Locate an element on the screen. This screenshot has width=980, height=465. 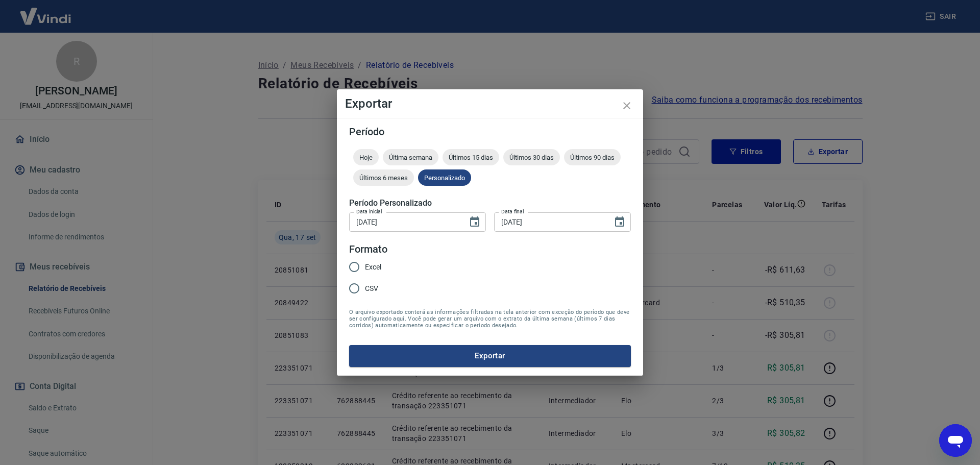
button: Exportar is located at coordinates (490, 356).